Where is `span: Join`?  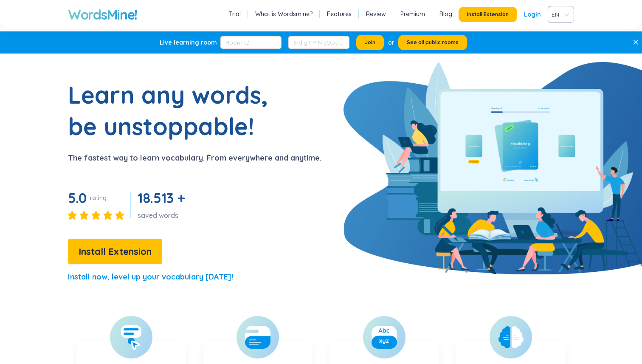
span: Join is located at coordinates (370, 42).